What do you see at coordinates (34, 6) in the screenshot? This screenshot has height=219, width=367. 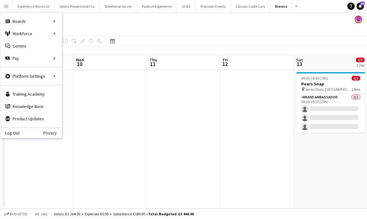 I see `button: Experience Wave Ltd` at bounding box center [34, 6].